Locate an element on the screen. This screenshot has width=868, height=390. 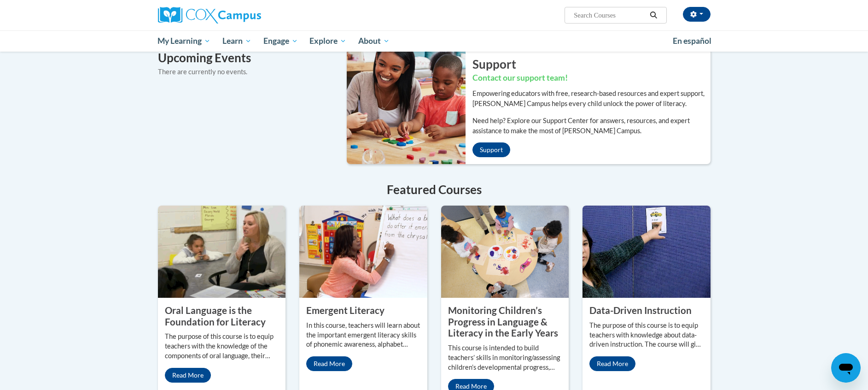
a: Learn is located at coordinates (236, 41).